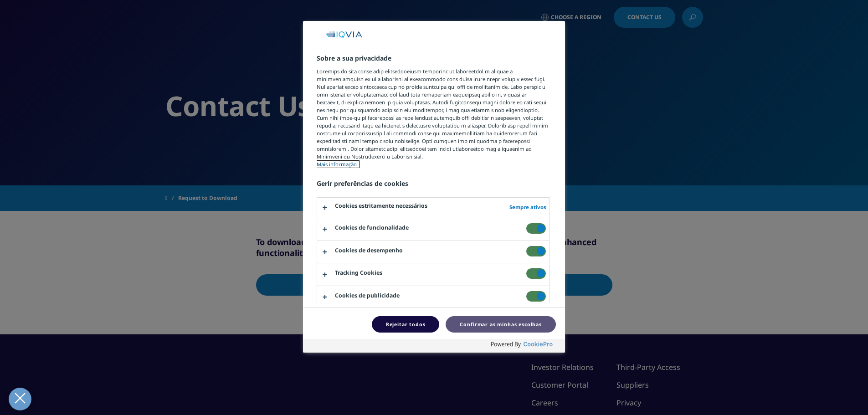 The image size is (868, 415). Describe the element at coordinates (433, 186) in the screenshot. I see `h3: Gerir preferências de cookies` at that location.